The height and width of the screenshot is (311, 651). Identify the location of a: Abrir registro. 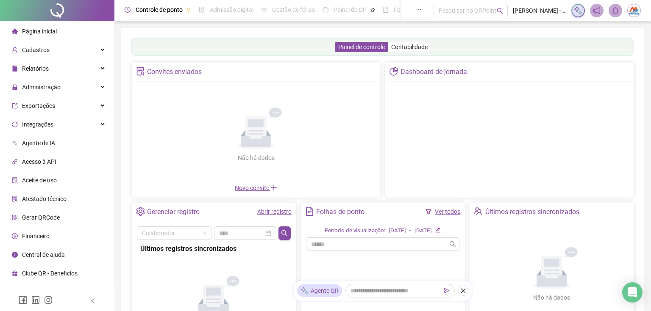
(274, 212).